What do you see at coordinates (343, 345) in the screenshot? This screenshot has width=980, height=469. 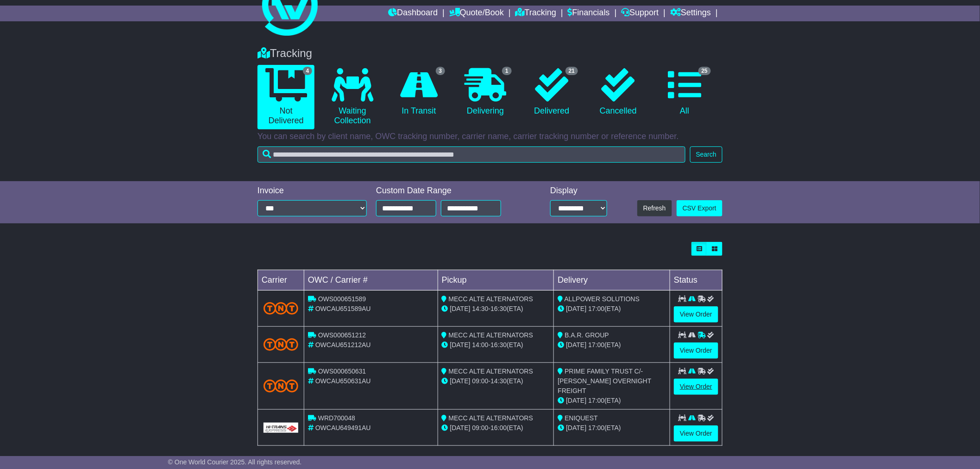 I see `span: OWCAU651212AU` at bounding box center [343, 345].